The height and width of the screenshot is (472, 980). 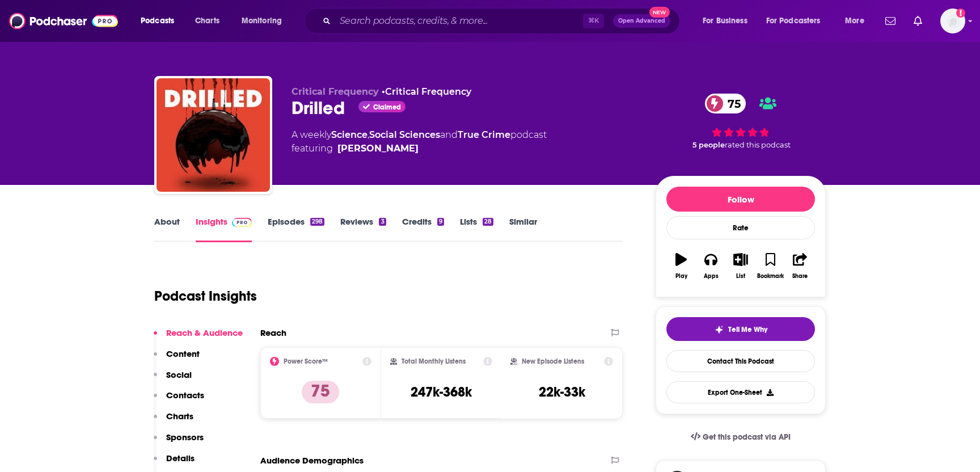 I want to click on span: and, so click(x=448, y=134).